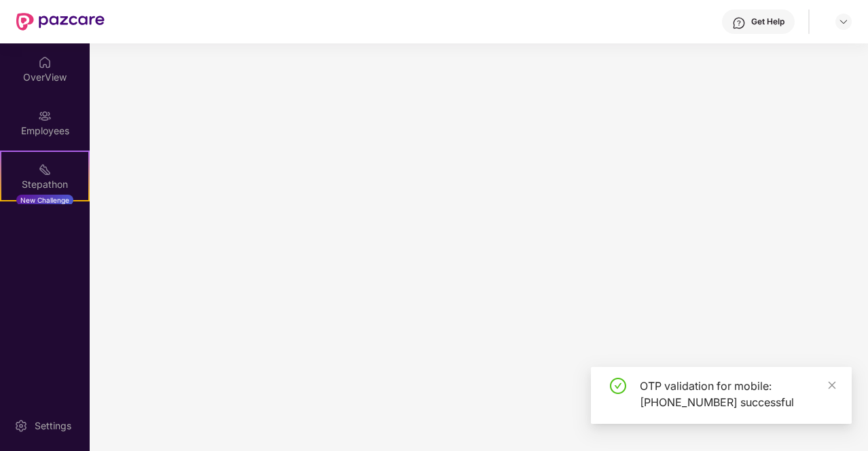 Image resolution: width=868 pixels, height=451 pixels. What do you see at coordinates (44, 200) in the screenshot?
I see `div: New Challenge` at bounding box center [44, 200].